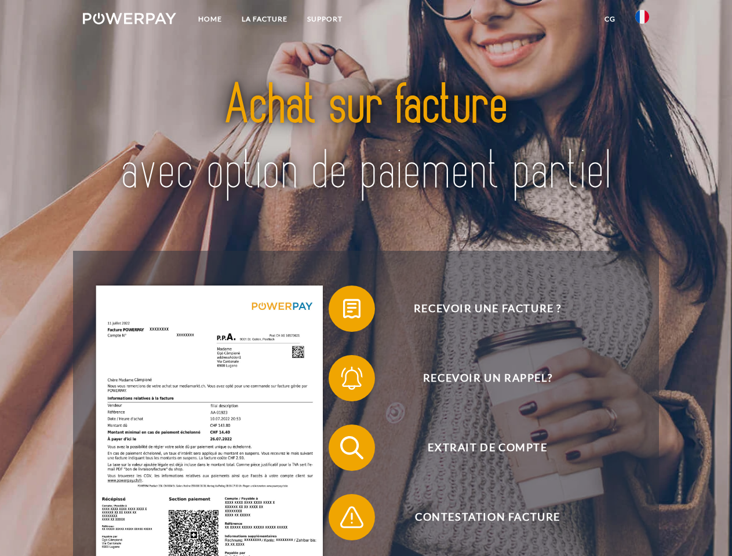  I want to click on img: qb_warning.svg, so click(352, 517).